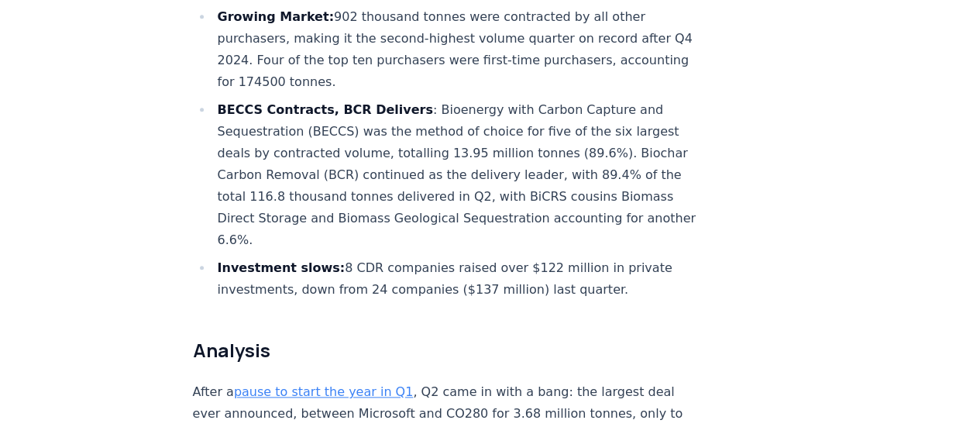 Image resolution: width=980 pixels, height=427 pixels. I want to click on li: 902 thousand tonnes were contracted by all other purchasers, making it the second-highest volume ..., so click(459, 50).